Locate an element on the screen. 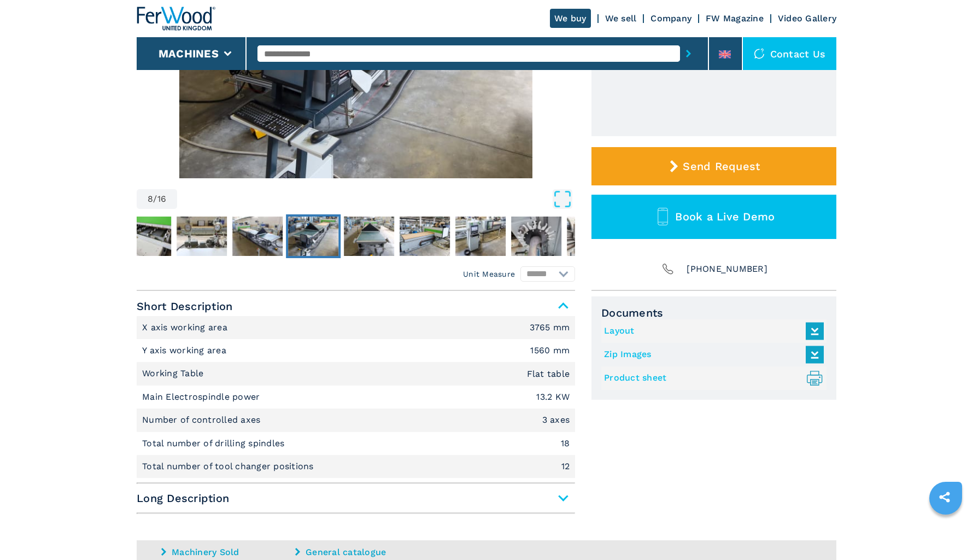 The width and height of the screenshot is (973, 560). em: 3 axes is located at coordinates (556, 420).